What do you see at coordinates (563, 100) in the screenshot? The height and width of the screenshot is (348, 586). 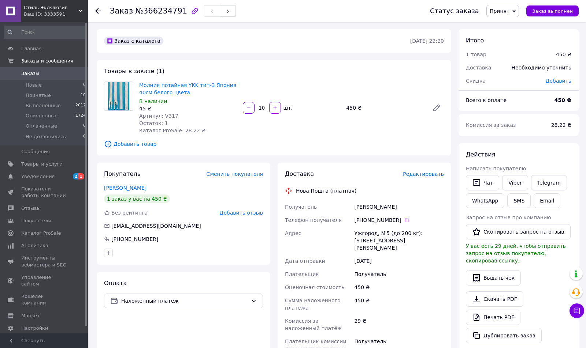 I see `b: 450 ₴` at bounding box center [563, 100].